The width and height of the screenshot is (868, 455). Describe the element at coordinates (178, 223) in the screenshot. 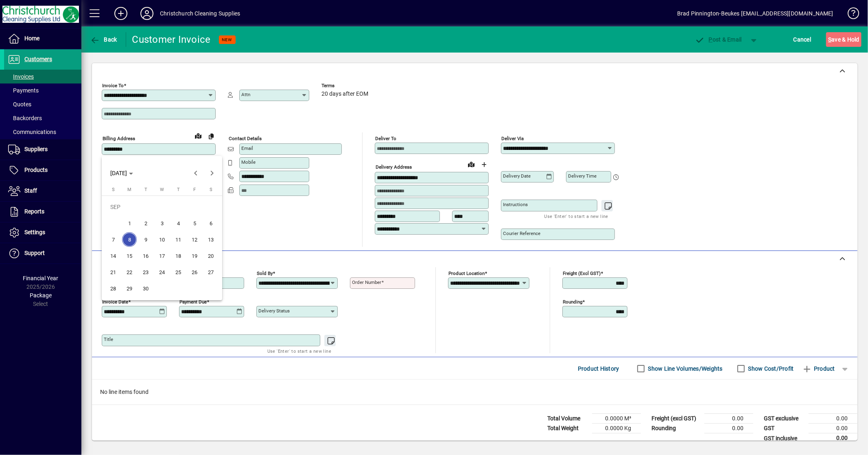

I see `span: 4` at that location.